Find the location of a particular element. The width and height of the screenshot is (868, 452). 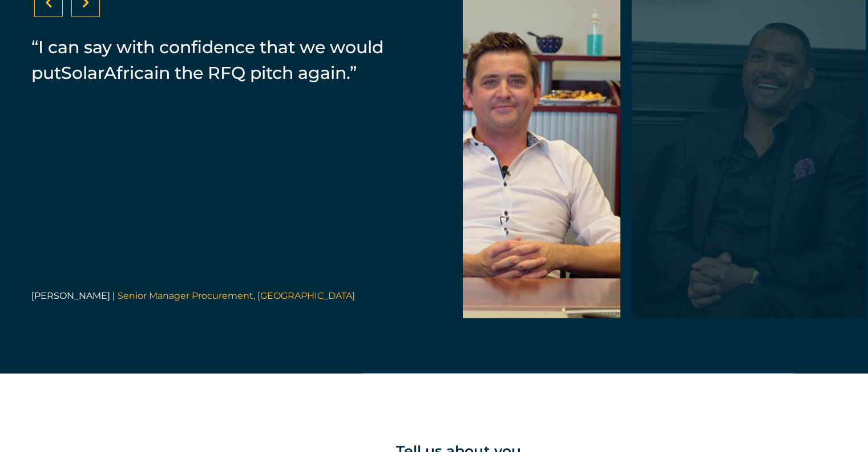

span: SolarAfrica is located at coordinates (107, 72).